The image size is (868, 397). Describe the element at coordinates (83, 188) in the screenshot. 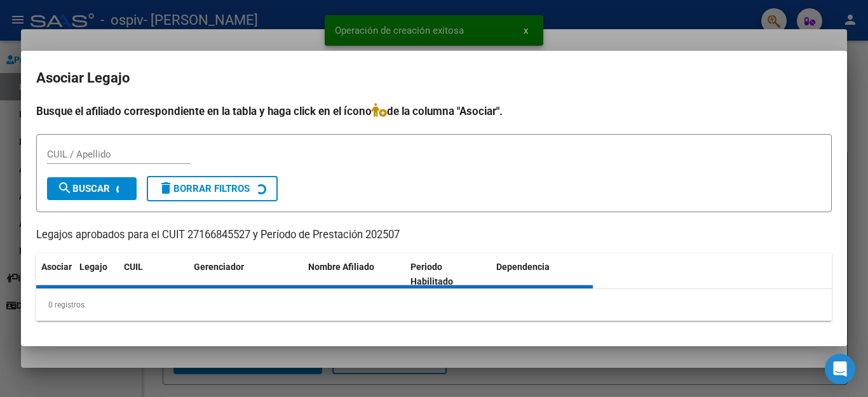

I see `span: Buscar` at that location.